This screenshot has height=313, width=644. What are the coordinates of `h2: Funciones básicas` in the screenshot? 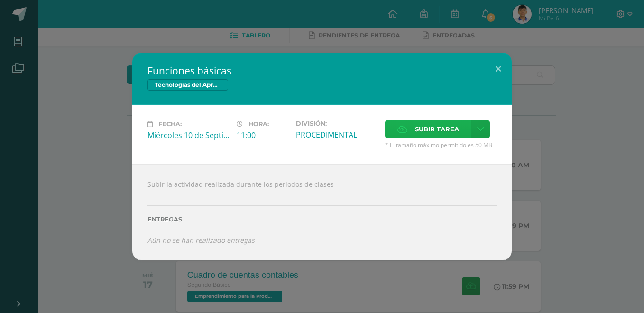 It's located at (322, 70).